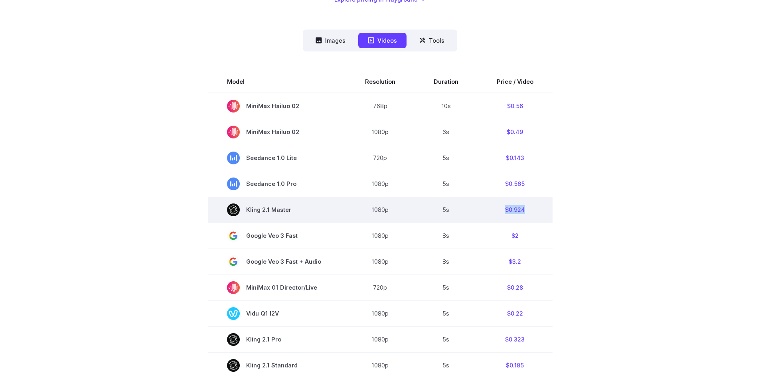  Describe the element at coordinates (446, 82) in the screenshot. I see `th: Duration` at that location.